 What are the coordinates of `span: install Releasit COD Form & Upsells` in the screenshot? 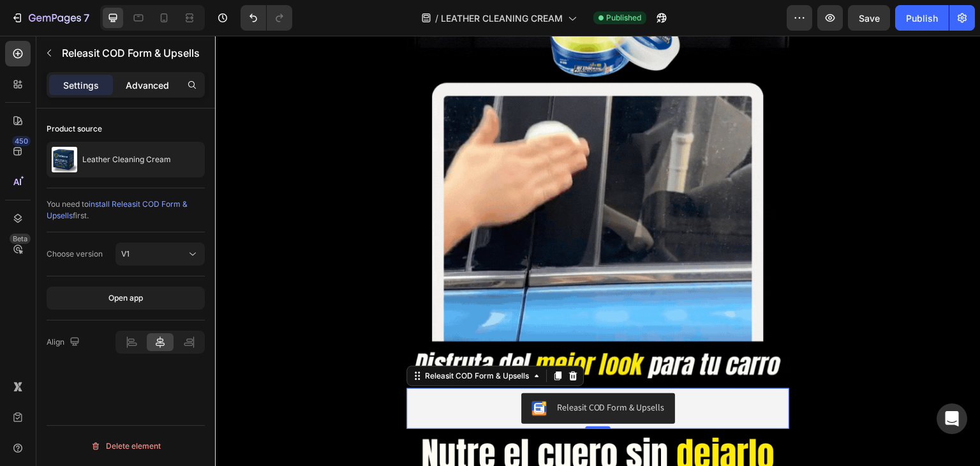 It's located at (117, 210).